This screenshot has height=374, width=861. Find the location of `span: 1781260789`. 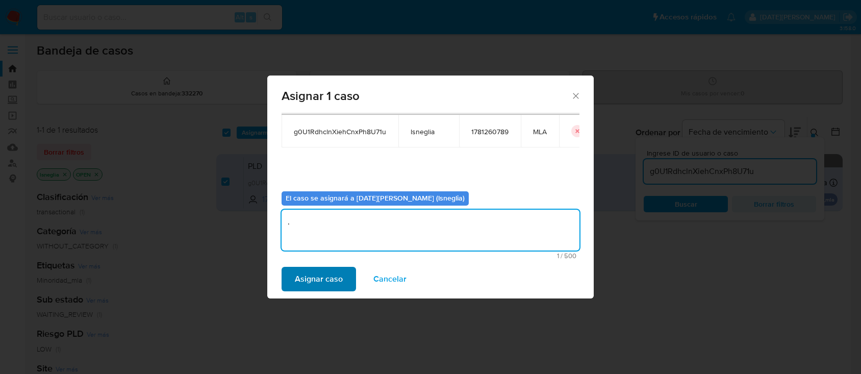

span: 1781260789 is located at coordinates (490, 132).